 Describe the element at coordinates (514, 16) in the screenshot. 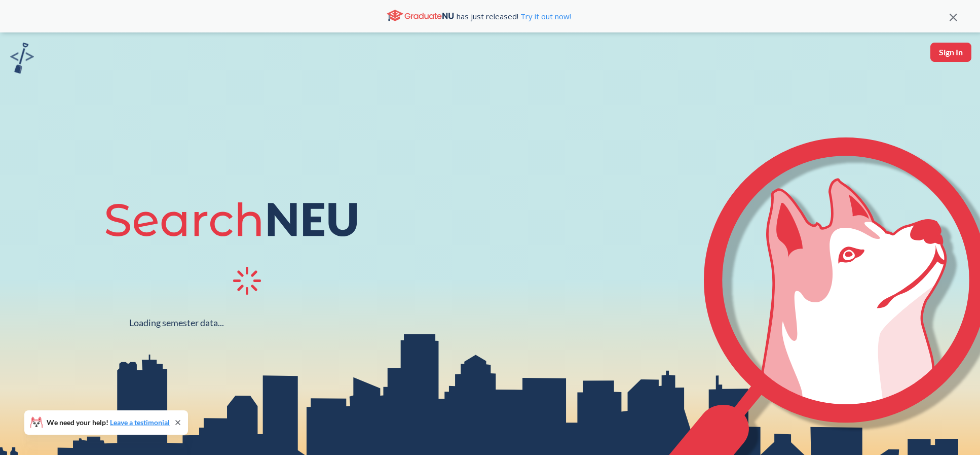

I see `span: has just released!` at that location.